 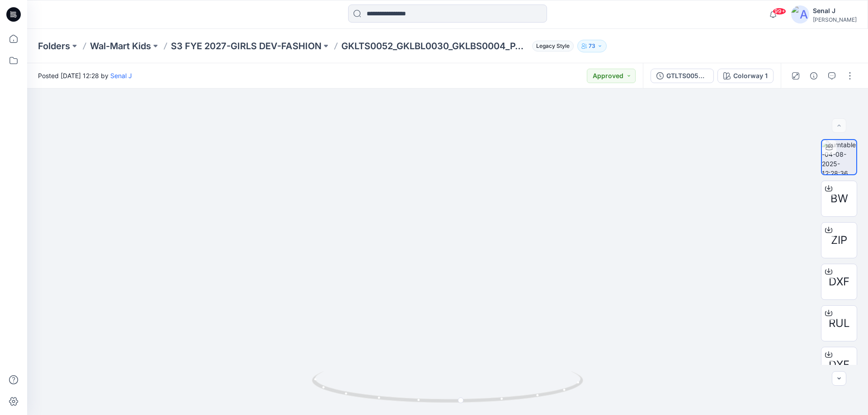 I want to click on a: Folders, so click(x=54, y=46).